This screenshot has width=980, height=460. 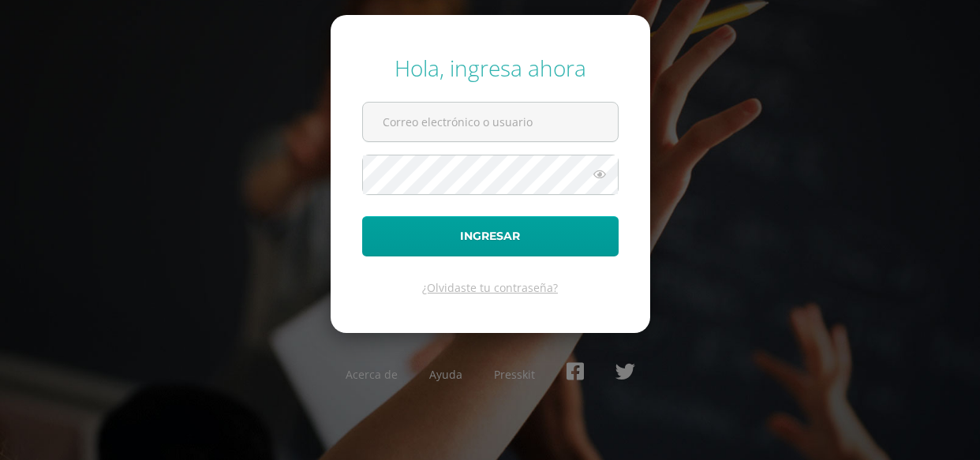 I want to click on a: Ayuda, so click(x=446, y=374).